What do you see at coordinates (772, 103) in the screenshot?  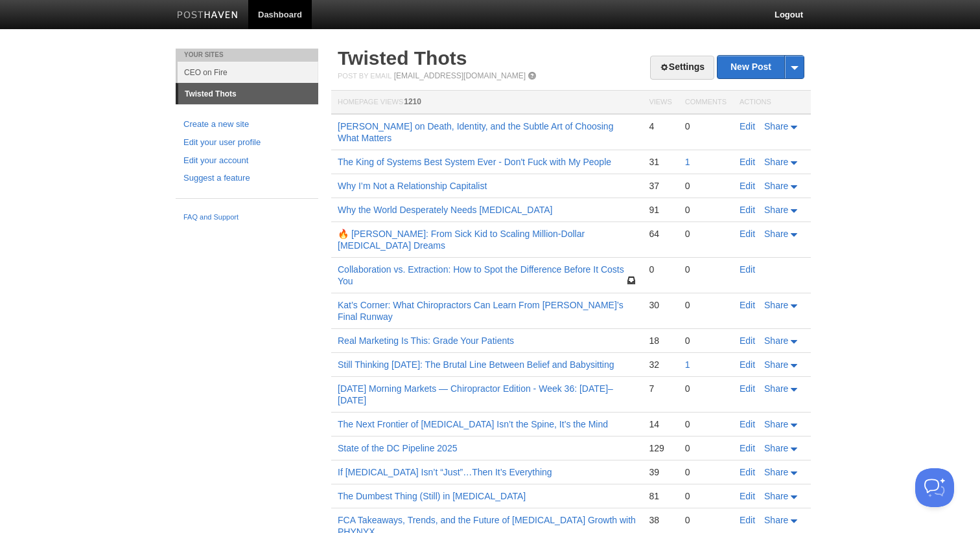 I see `th: Actions` at bounding box center [772, 103].